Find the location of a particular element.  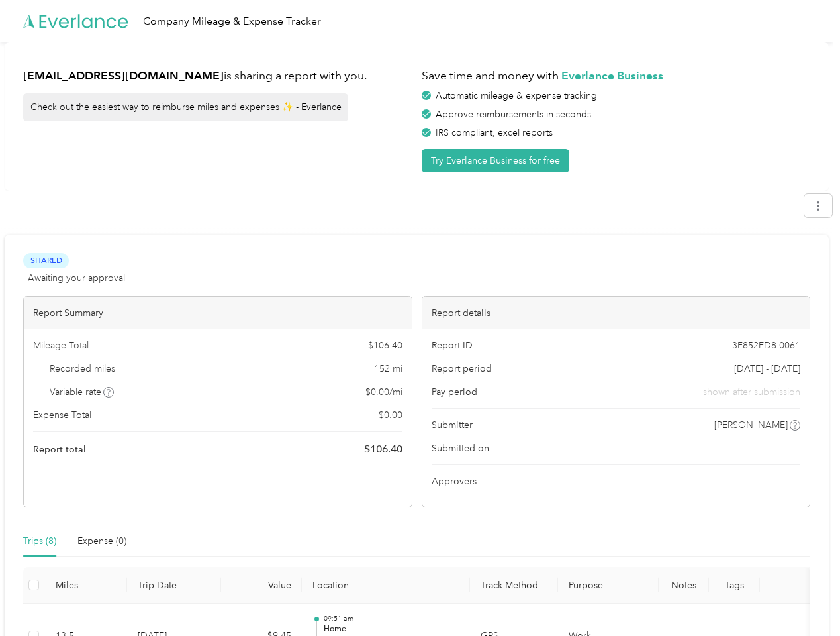

span: 152 mi is located at coordinates (388, 369).